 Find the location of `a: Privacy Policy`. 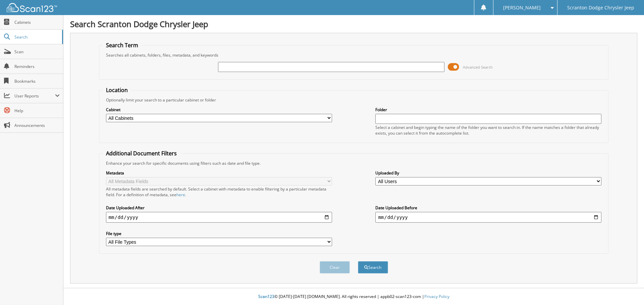

a: Privacy Policy is located at coordinates (437, 296).